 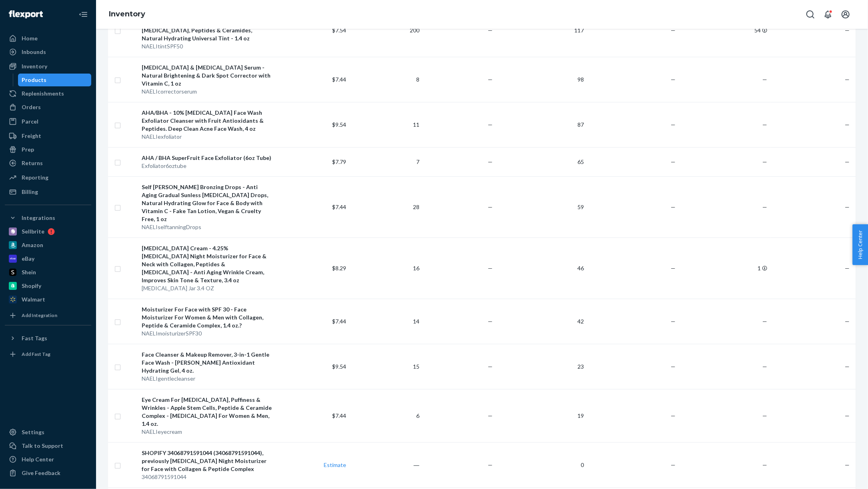 I want to click on a: Prep, so click(x=48, y=149).